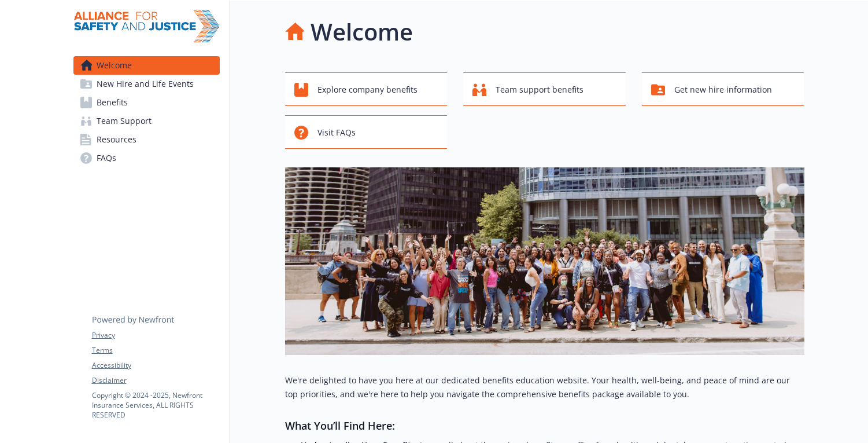 The width and height of the screenshot is (868, 443). Describe the element at coordinates (145, 84) in the screenshot. I see `span: New Hire and Life Events` at that location.